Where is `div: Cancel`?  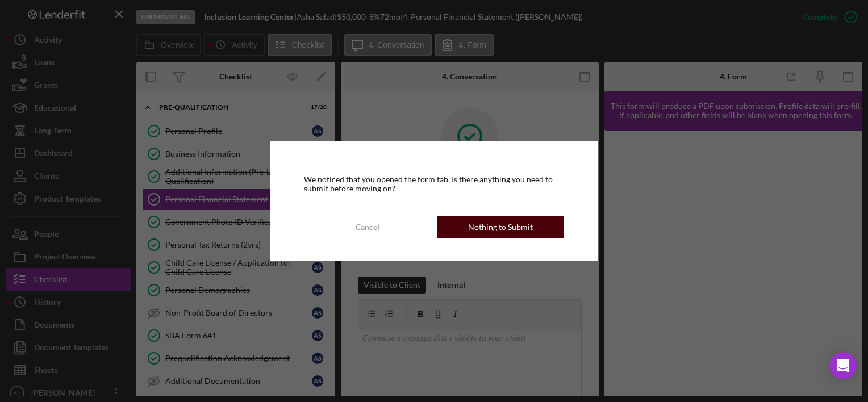 div: Cancel is located at coordinates (367, 227).